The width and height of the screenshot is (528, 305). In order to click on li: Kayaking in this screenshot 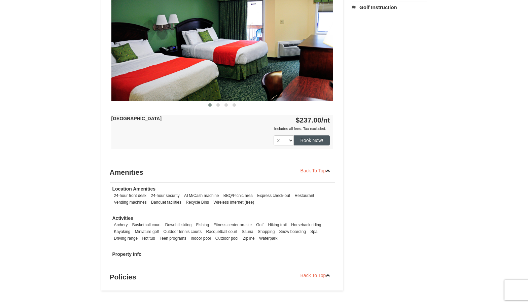, I will do `click(122, 231)`.